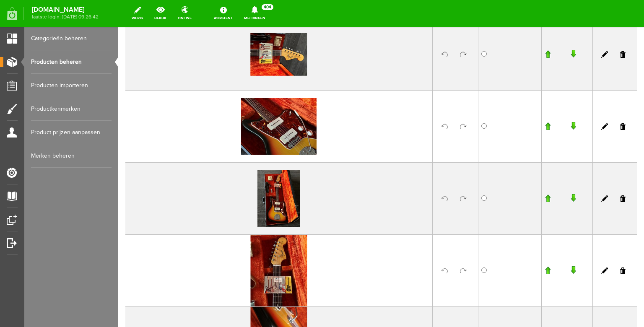 This screenshot has width=644, height=327. What do you see at coordinates (71, 109) in the screenshot?
I see `a: Productkenmerken` at bounding box center [71, 109].